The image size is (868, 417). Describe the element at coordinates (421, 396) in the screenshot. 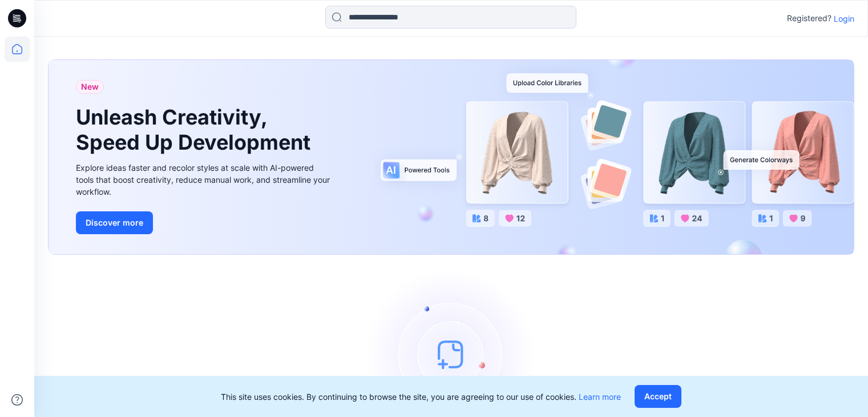

I see `p: This site uses cookies. By continuing to browse the site, you are agreeing to our use of cookies.` at that location.